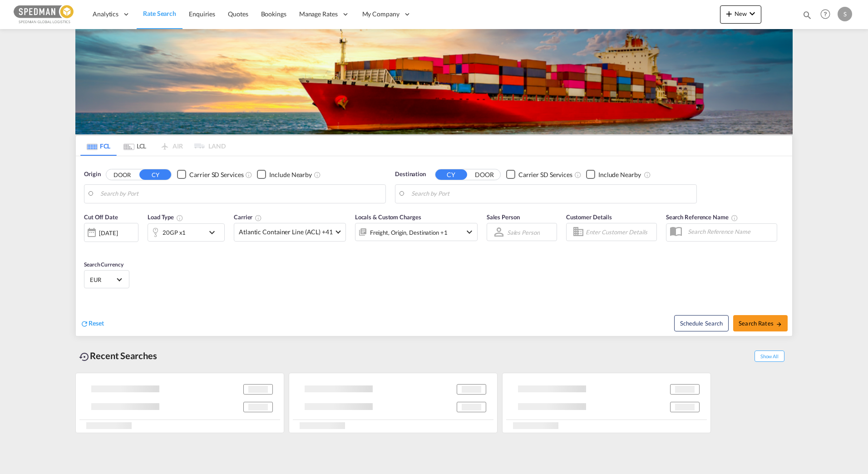 The height and width of the screenshot is (474, 868). Describe the element at coordinates (730, 231) in the screenshot. I see `input: Search Reference Name` at that location.